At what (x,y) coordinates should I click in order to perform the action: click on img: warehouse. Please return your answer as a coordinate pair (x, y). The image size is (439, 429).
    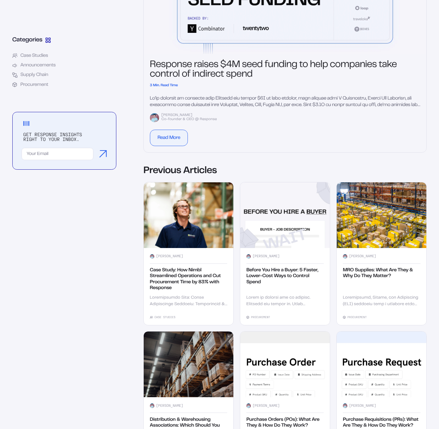
    Looking at the image, I should click on (189, 364).